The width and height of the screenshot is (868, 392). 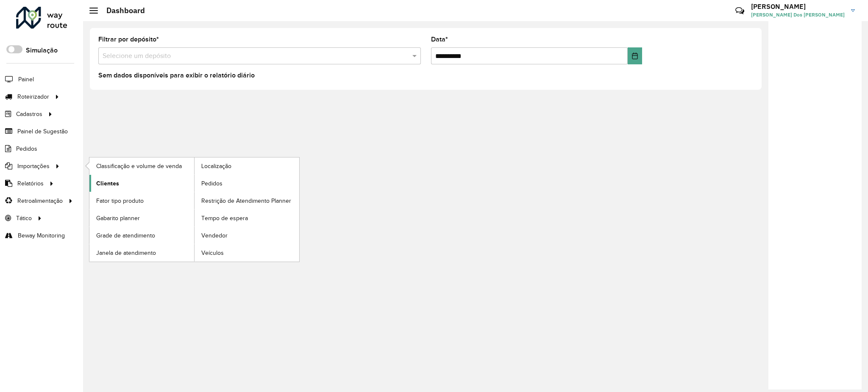 I want to click on button: Choose Date, so click(x=635, y=56).